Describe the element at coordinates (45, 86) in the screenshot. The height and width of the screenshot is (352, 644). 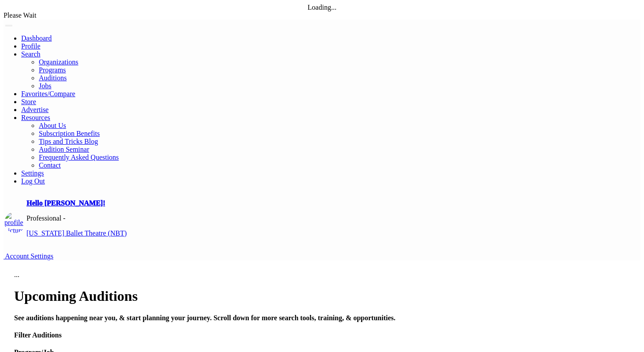
I see `a: Jobs` at that location.